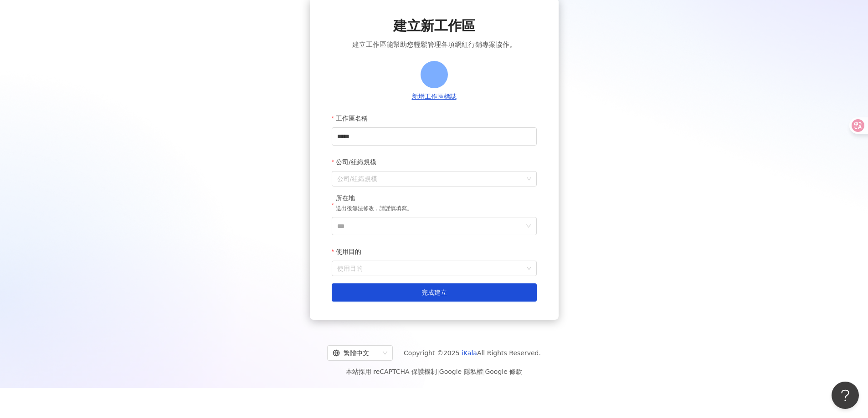  I want to click on span: Copyright © 2025 All Rights Reserved., so click(472, 353).